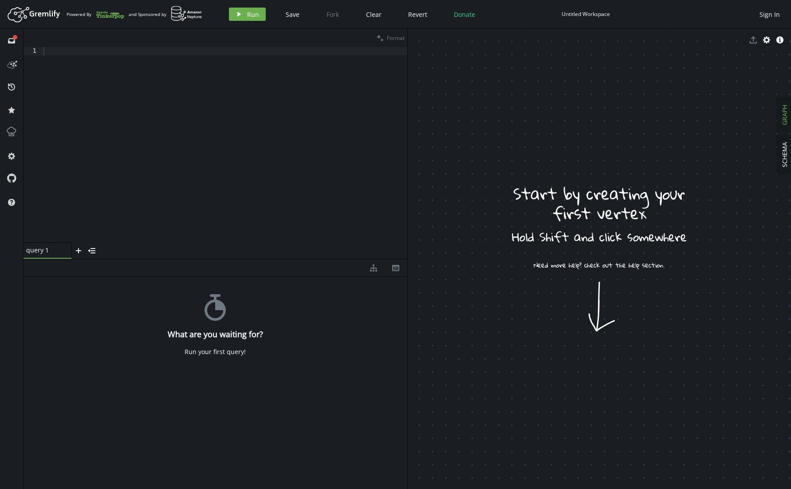 The image size is (791, 489). I want to click on span: SCHEMA, so click(785, 154).